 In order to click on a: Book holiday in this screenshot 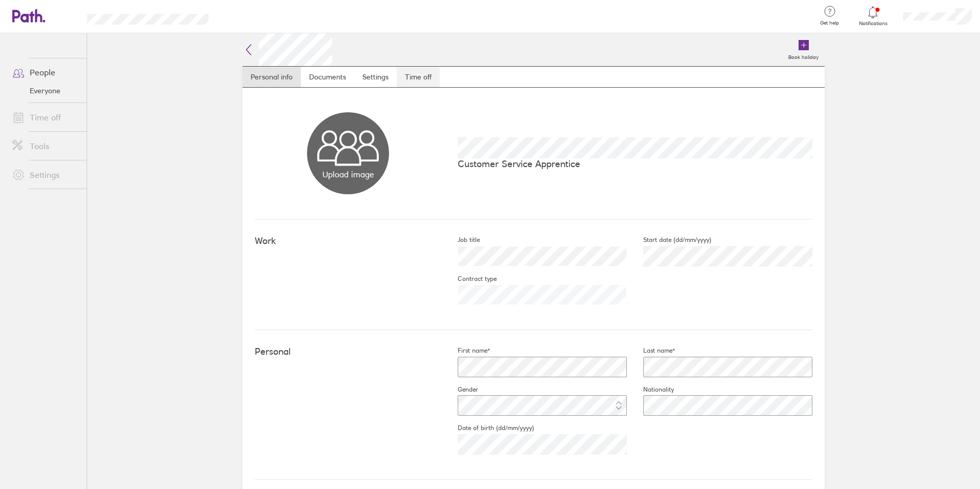, I will do `click(804, 50)`.